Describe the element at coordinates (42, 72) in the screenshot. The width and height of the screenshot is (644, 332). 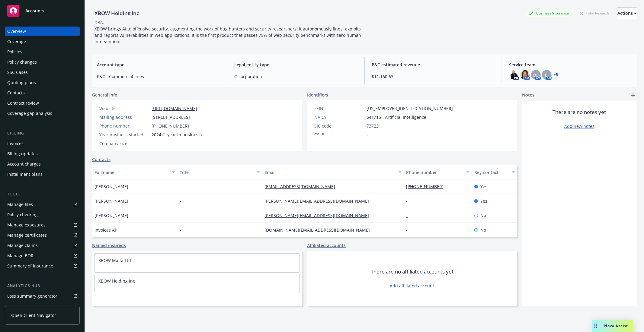
I see `a: SSC Cases` at that location.